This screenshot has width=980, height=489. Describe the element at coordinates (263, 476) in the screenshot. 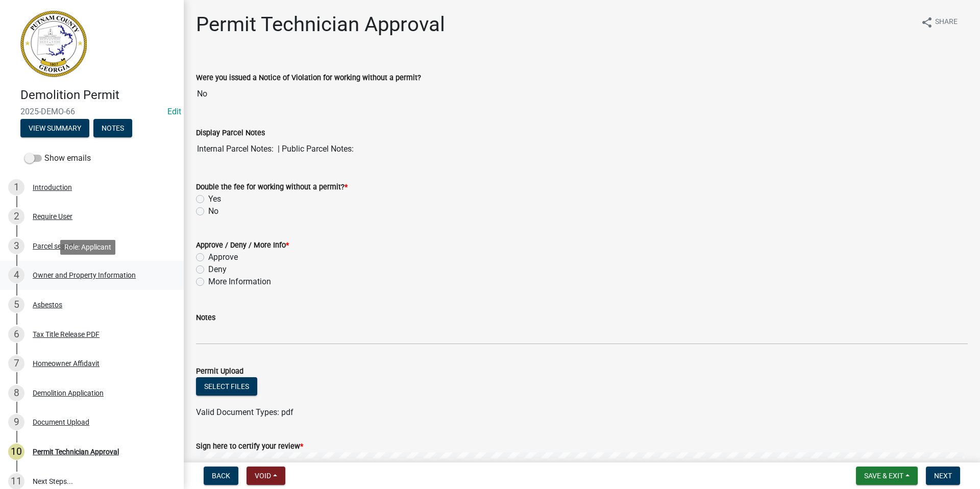

I see `span: Void` at that location.